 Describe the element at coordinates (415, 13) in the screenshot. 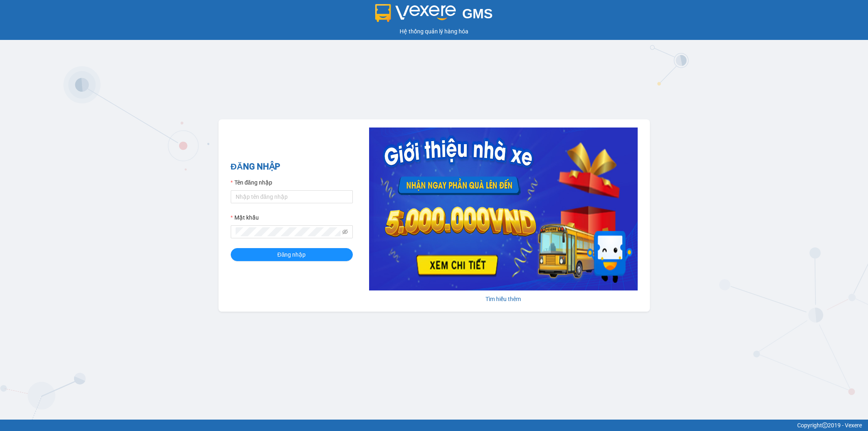

I see `img: logo 2` at that location.